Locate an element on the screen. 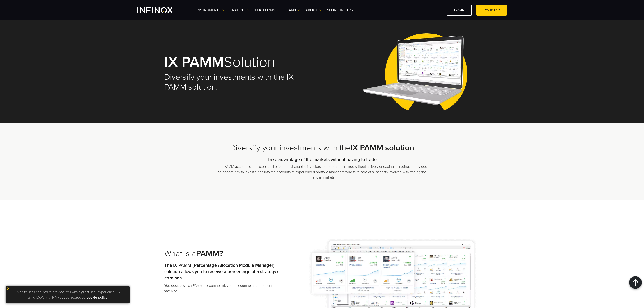 Image resolution: width=644 pixels, height=308 pixels. p: You decide which PAMM account to link your account to and the rest it taken of. is located at coordinates (222, 288).